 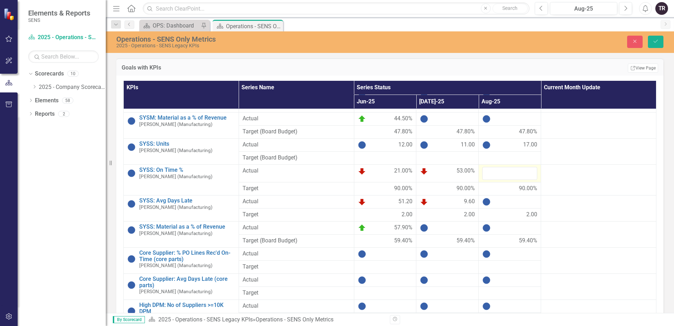 I want to click on a: Reports, so click(x=45, y=114).